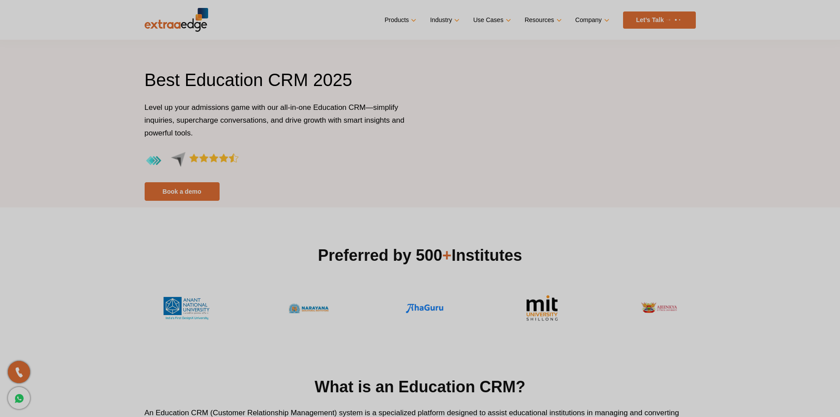 The image size is (840, 417). What do you see at coordinates (420, 255) in the screenshot?
I see `h2: Preferred by 500 Institutes` at bounding box center [420, 255].